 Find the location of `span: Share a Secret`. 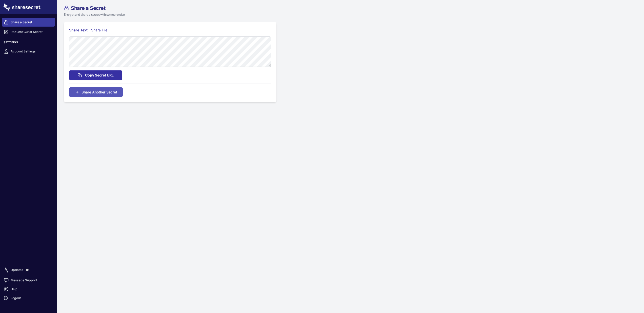

span: Share a Secret is located at coordinates (88, 8).